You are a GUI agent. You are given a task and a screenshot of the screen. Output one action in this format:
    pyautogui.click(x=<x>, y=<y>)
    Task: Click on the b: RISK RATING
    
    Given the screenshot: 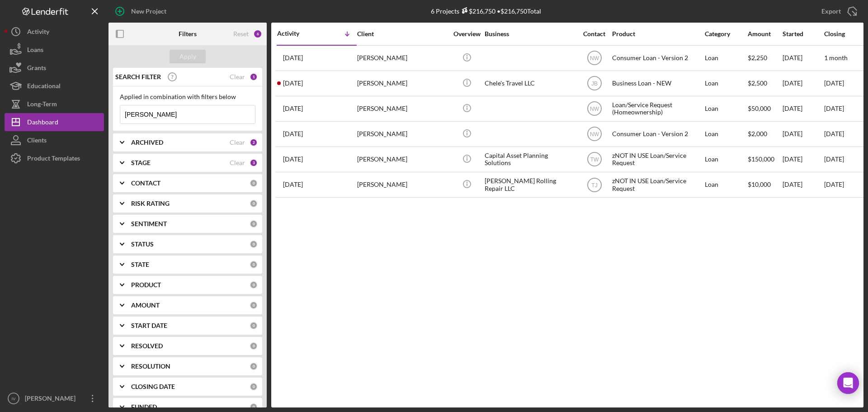 What is the action you would take?
    pyautogui.click(x=150, y=204)
    